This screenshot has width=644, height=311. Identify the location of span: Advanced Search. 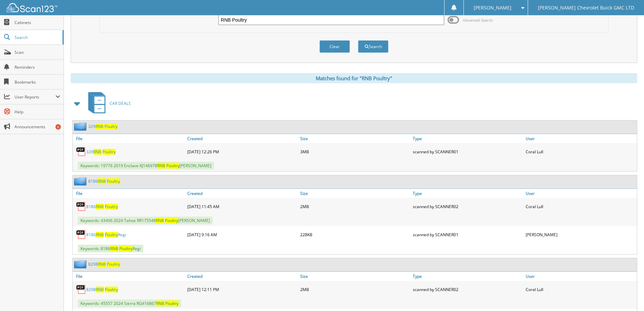
(478, 20).